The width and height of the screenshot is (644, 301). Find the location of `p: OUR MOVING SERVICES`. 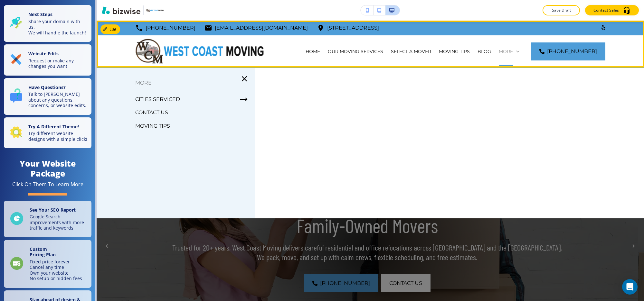

p: OUR MOVING SERVICES is located at coordinates (356, 51).